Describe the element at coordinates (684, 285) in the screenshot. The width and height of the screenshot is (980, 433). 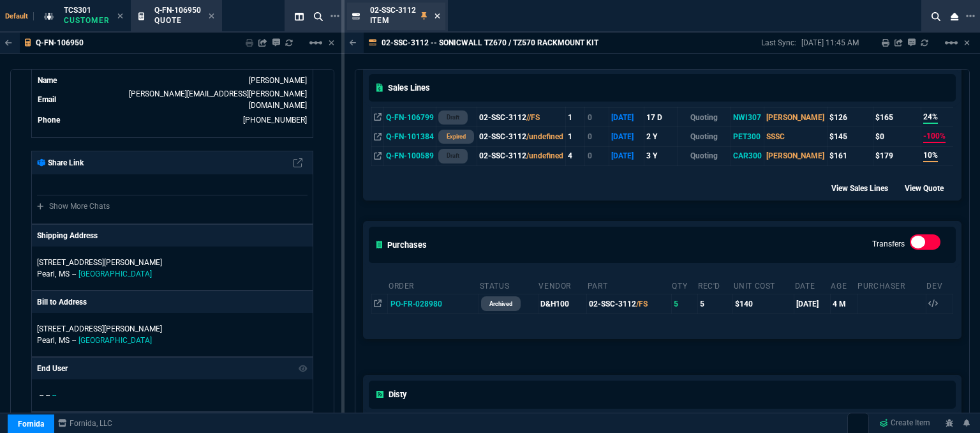
I see `th: Qty` at that location.